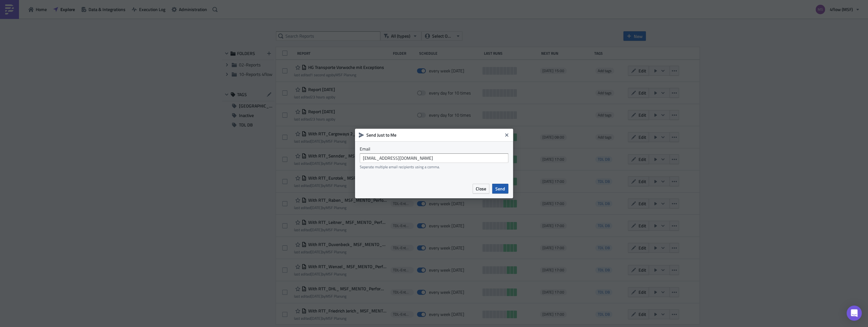 This screenshot has width=868, height=327. I want to click on span: Close, so click(481, 189).